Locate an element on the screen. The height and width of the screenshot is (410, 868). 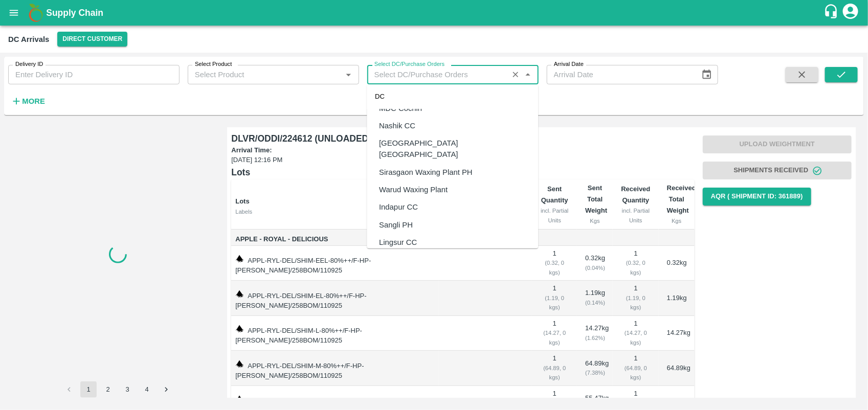
b: Received Quantity is located at coordinates (635, 194).